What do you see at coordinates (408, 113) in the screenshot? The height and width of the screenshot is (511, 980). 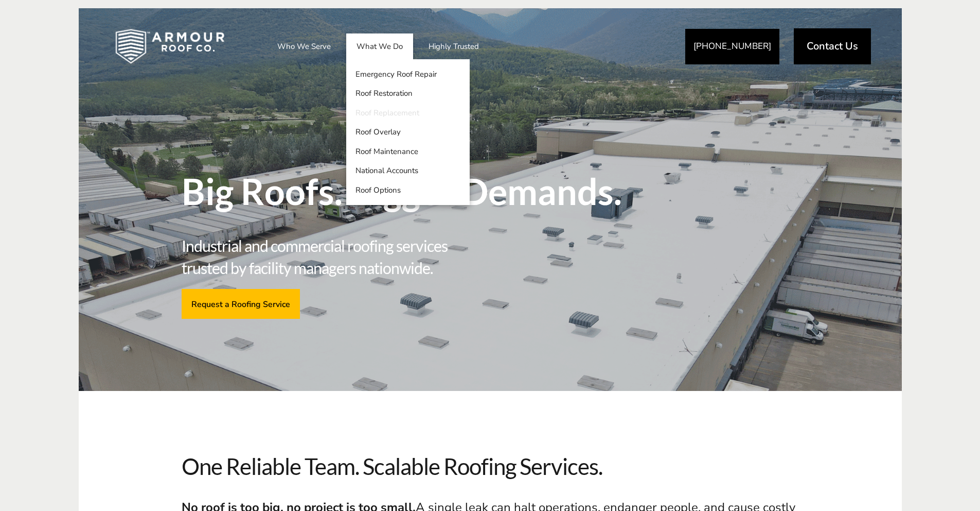 I see `a: Roof Replacement` at bounding box center [408, 113].